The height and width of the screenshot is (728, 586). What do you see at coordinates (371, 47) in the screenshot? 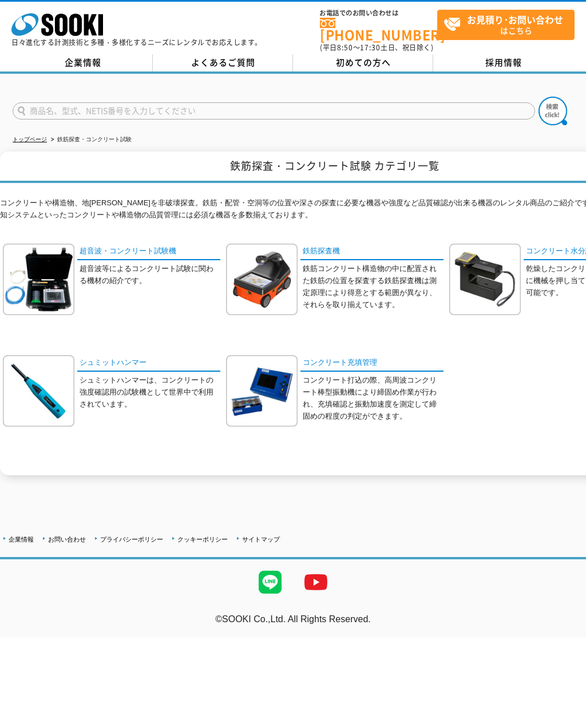
I see `span: 17:30` at bounding box center [371, 47].